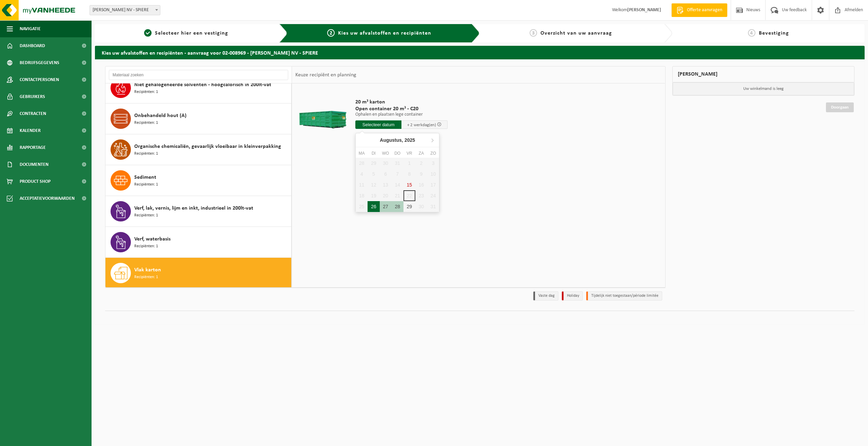  Describe the element at coordinates (207, 147) in the screenshot. I see `span: Organische chemicaliën, gevaarlijk vloeibaar in kleinverpakking` at that location.